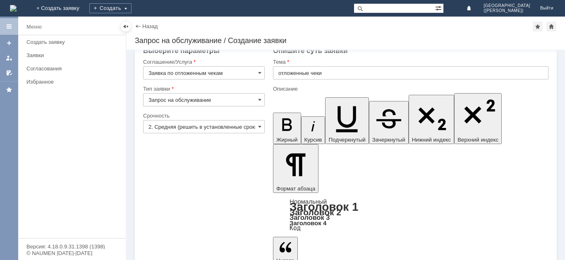 This screenshot has width=565, height=260. I want to click on div: Версия: 4.18.0.9.31.1398 (1398), so click(72, 246).